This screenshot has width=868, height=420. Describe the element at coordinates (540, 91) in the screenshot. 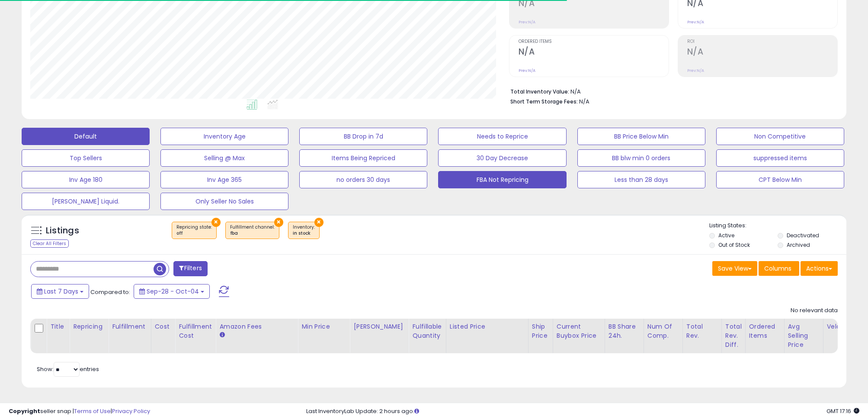

I see `b: Total Inventory Value:` at that location.